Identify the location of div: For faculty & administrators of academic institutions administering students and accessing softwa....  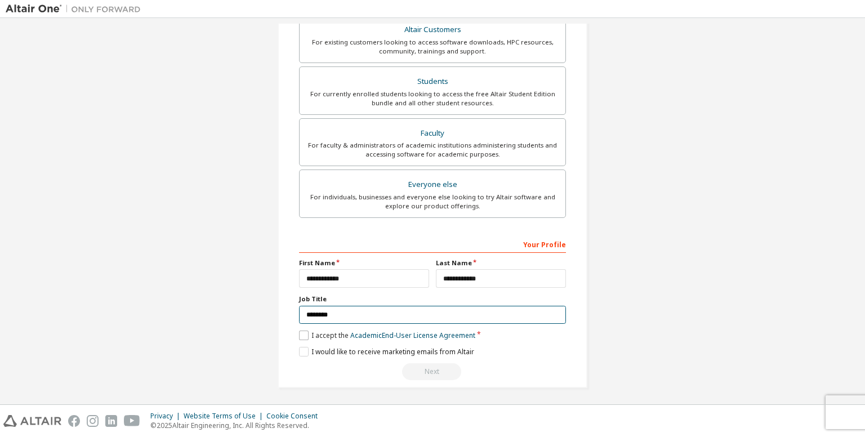
(433, 150).